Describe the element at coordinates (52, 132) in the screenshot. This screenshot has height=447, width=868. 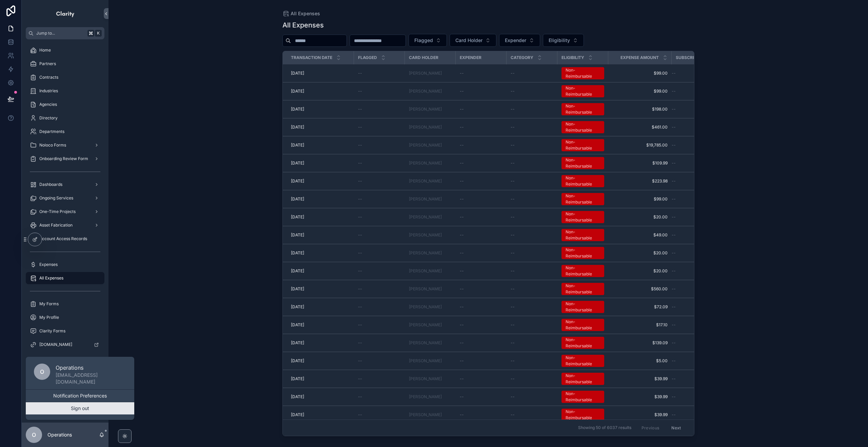
I see `span: Departments` at that location.